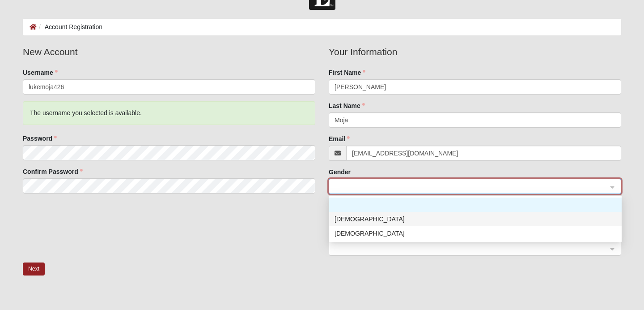  Describe the element at coordinates (40, 138) in the screenshot. I see `label: Password` at that location.